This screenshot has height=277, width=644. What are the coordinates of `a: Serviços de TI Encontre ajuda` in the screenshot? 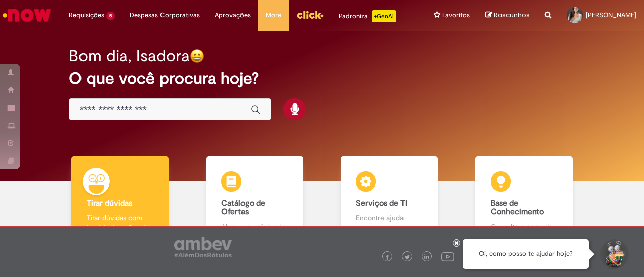 It's located at (389, 200).